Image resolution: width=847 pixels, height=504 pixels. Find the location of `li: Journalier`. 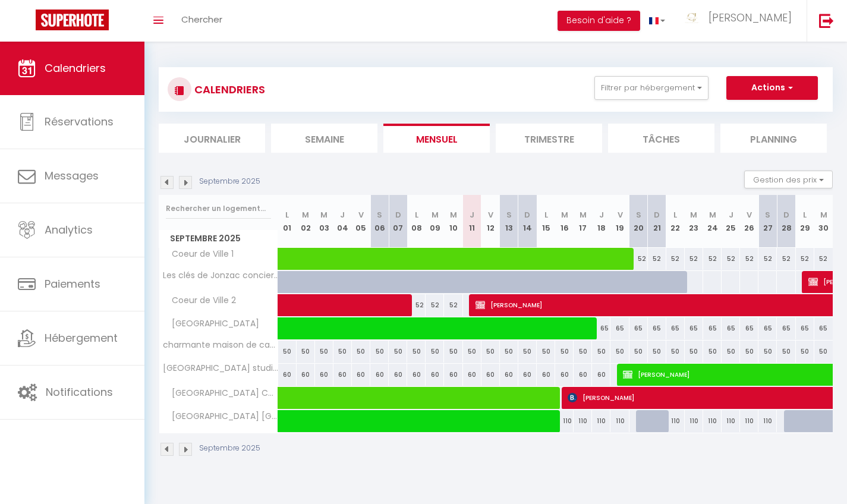

li: Journalier is located at coordinates (212, 138).